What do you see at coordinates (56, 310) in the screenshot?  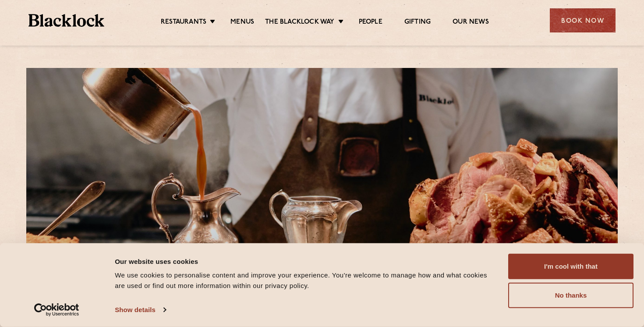 I see `a: Usercentrics Cookiebot - opens in a new window` at bounding box center [56, 310].